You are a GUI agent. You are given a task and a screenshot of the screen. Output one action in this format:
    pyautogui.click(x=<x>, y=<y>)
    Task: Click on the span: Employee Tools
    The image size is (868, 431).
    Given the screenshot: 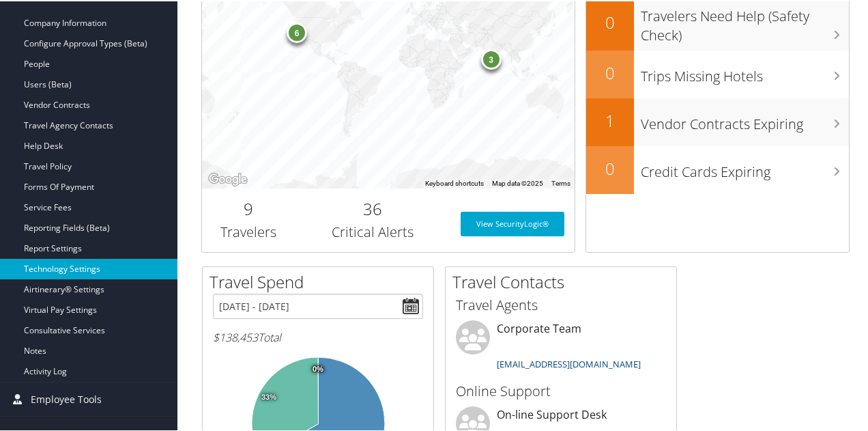 What is the action you would take?
    pyautogui.click(x=66, y=398)
    